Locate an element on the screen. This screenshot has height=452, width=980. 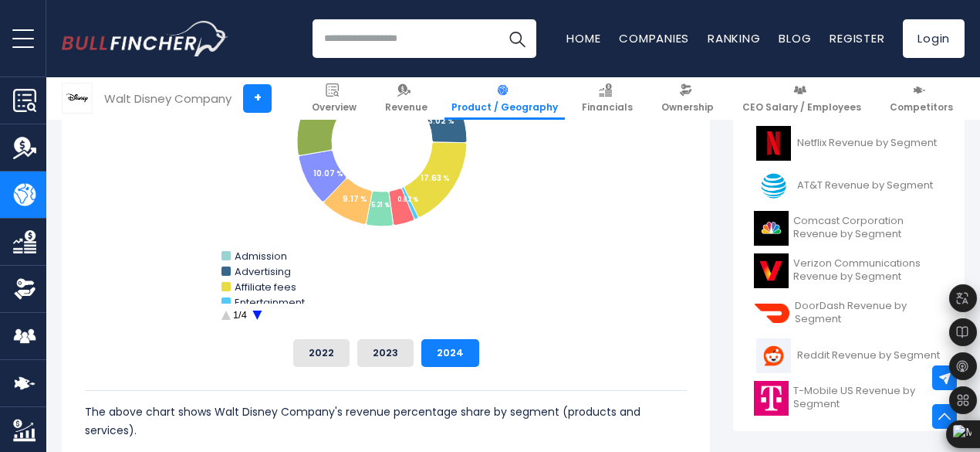
a: Netflix Revenue by Segment is located at coordinates (848, 143).